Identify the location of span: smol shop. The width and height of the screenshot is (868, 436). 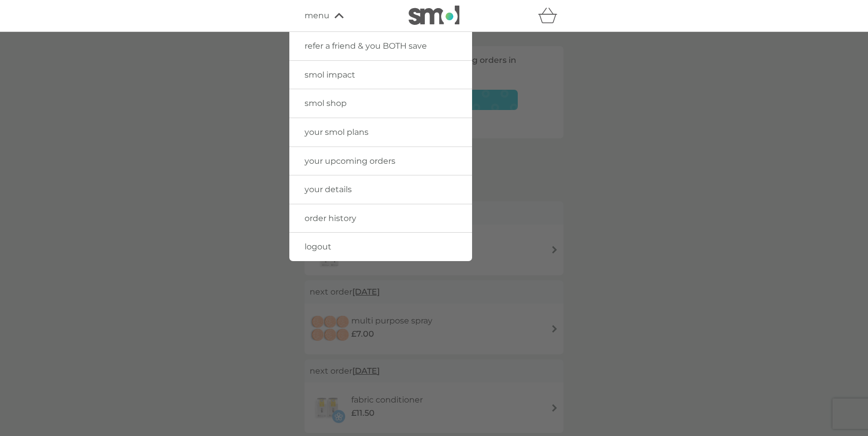
(326, 103).